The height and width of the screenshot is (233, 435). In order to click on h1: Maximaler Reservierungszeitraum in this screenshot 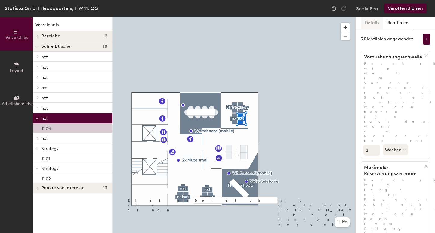, I will do `click(393, 170)`.